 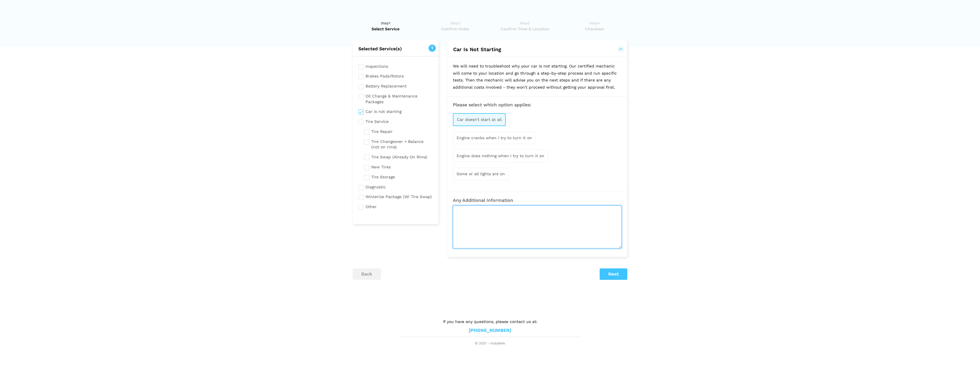 I want to click on h3: Any Additional Information, so click(x=537, y=201).